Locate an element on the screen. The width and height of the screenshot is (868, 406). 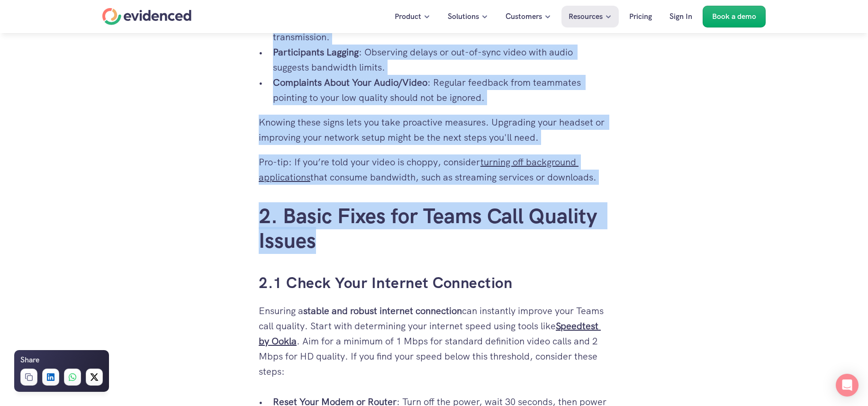
a: turning off background applications is located at coordinates (418, 170).